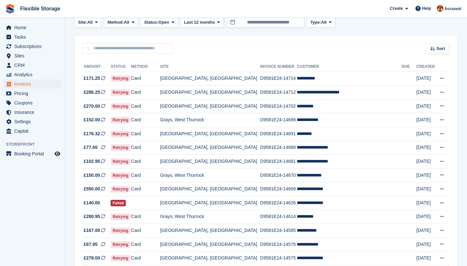 This screenshot has width=467, height=266. Describe the element at coordinates (90, 244) in the screenshot. I see `span: £67.95` at that location.